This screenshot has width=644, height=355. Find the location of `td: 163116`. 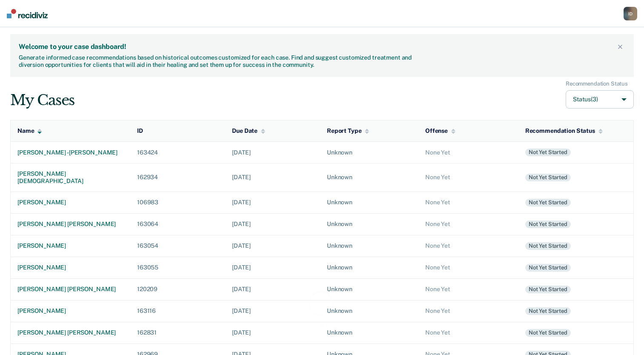

td: 163116 is located at coordinates (178, 311).